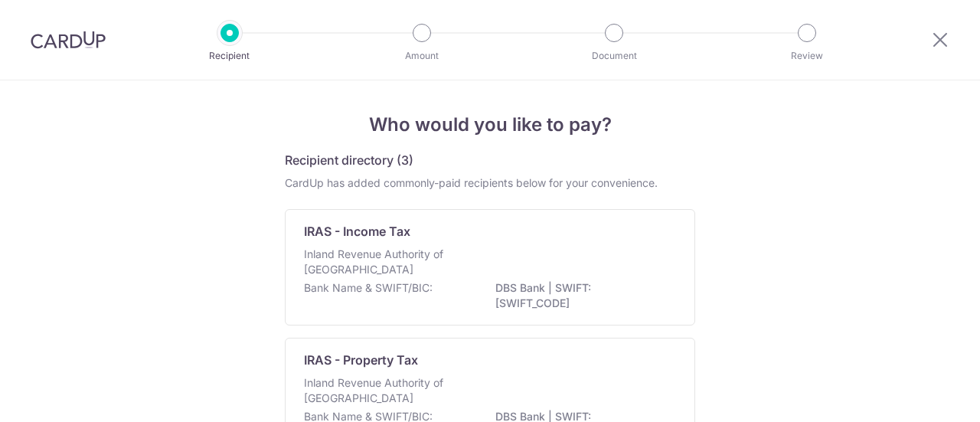 This screenshot has height=422, width=980. Describe the element at coordinates (360, 360) in the screenshot. I see `p: IRAS - Property Tax` at that location.